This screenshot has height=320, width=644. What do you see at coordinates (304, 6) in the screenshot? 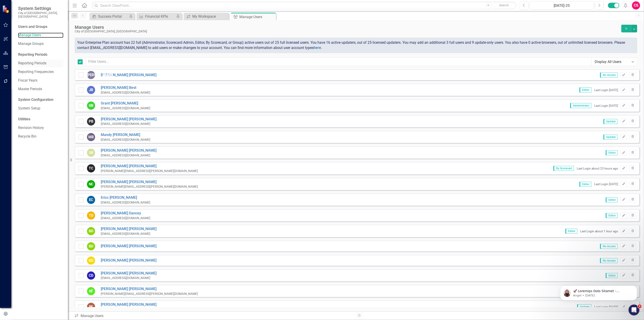
I see `input: Search ClearPoint...` at bounding box center [304, 6].